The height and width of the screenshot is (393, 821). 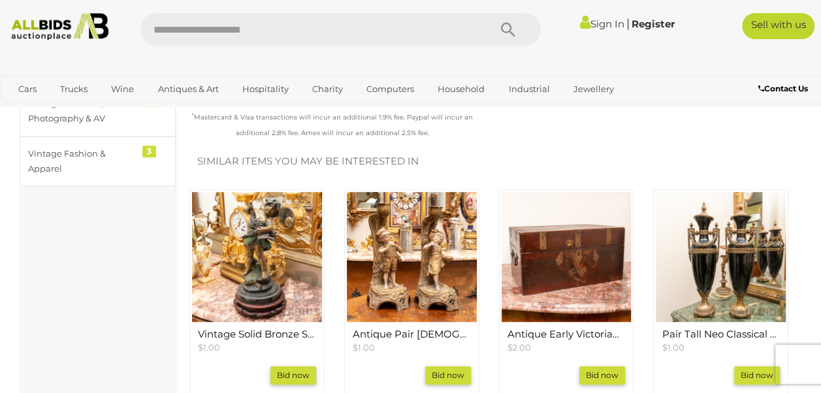 What do you see at coordinates (720, 257) in the screenshot?
I see `img: Pair Tall Neo Classical Style Heavy Gilt Brass Ebony Porcelain Lidded Urns` at bounding box center [720, 257].